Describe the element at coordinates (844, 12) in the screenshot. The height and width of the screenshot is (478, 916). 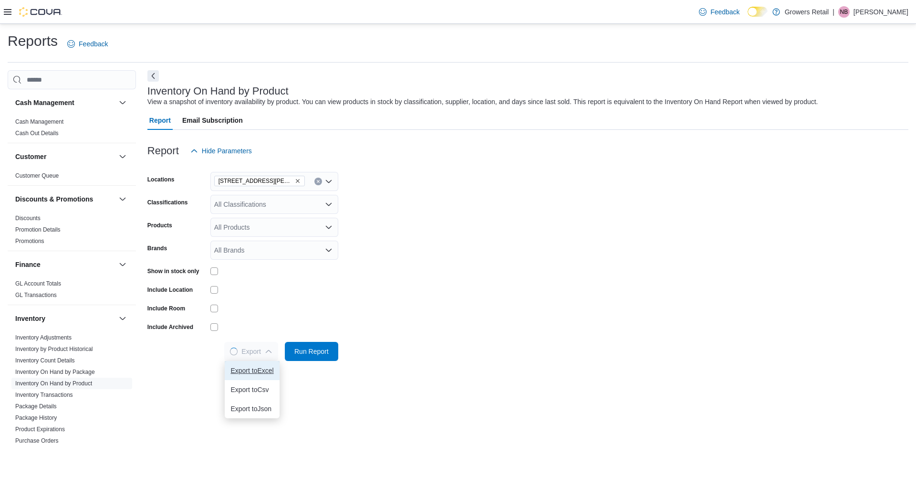
I see `span: NB` at that location.